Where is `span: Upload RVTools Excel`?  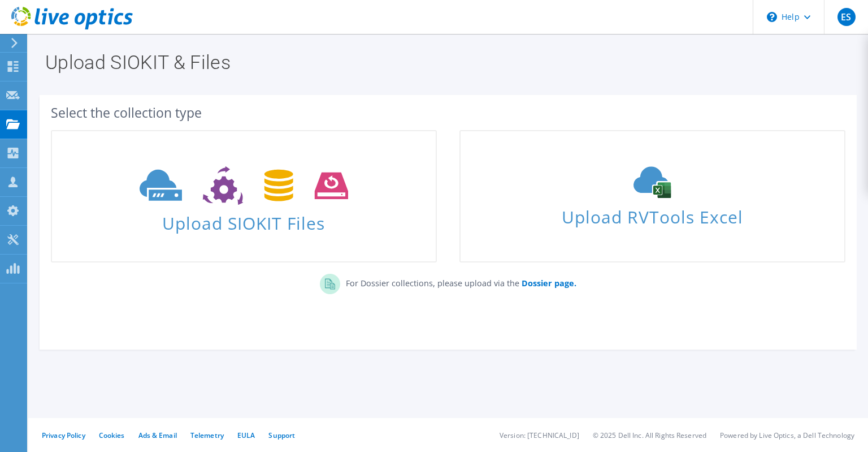
span: Upload RVTools Excel is located at coordinates (652, 213).